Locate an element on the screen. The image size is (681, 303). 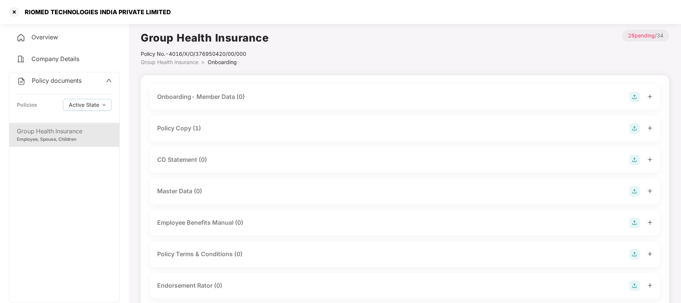
span: 28 pending is located at coordinates (641, 35).